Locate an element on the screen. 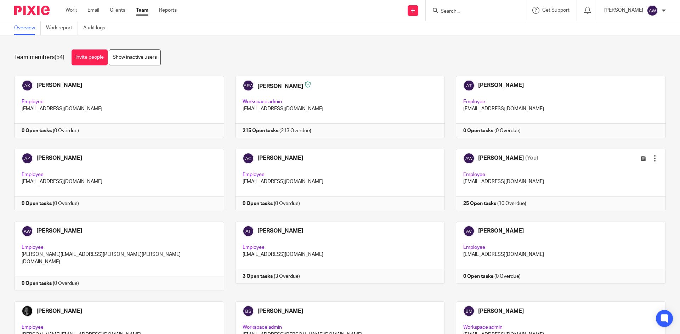 This screenshot has height=334, width=680. a: Work report is located at coordinates (62, 28).